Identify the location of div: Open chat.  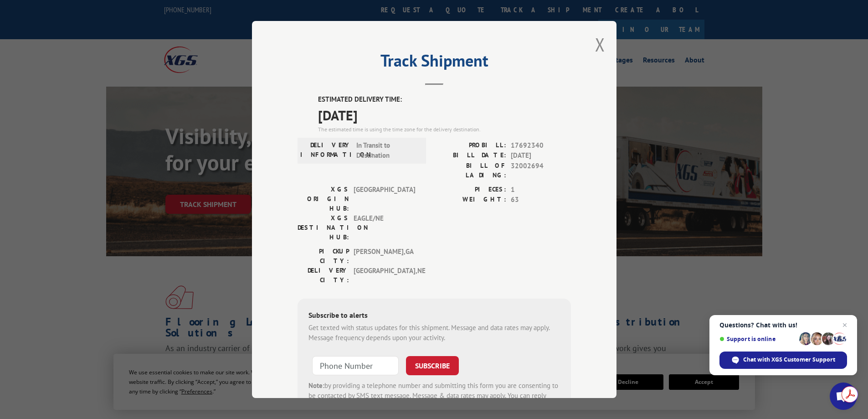
(844, 396).